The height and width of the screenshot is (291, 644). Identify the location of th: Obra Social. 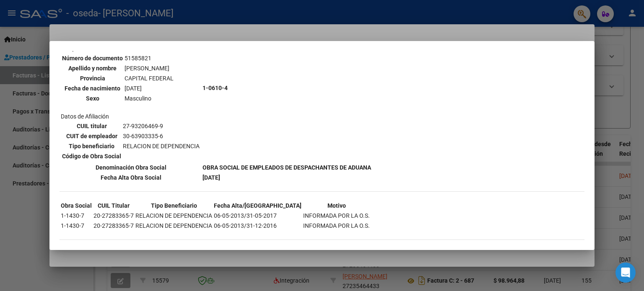
(76, 206).